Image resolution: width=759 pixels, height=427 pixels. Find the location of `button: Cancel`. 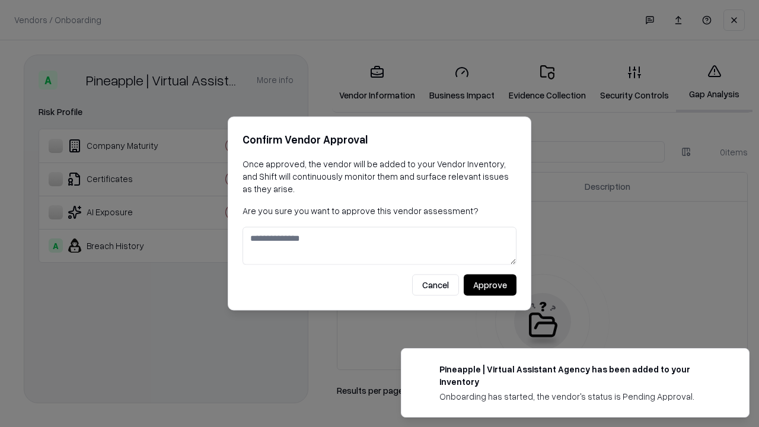

button: Cancel is located at coordinates (435, 285).